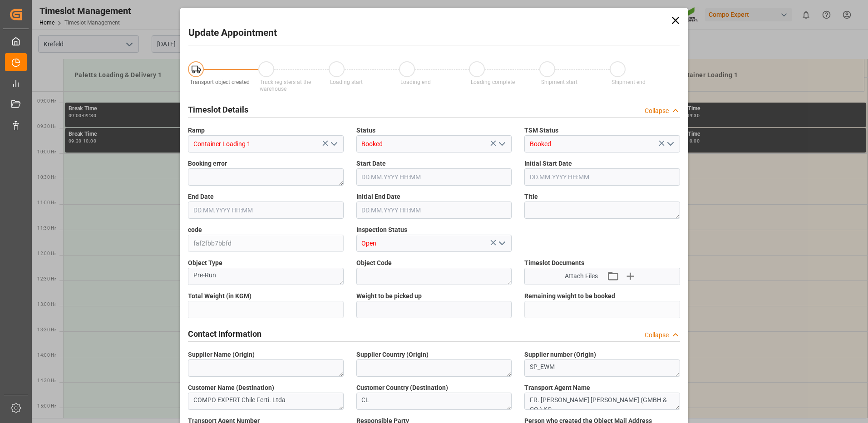 The height and width of the screenshot is (423, 868). What do you see at coordinates (602, 368) in the screenshot?
I see `textarea: SP_EWM` at bounding box center [602, 368].